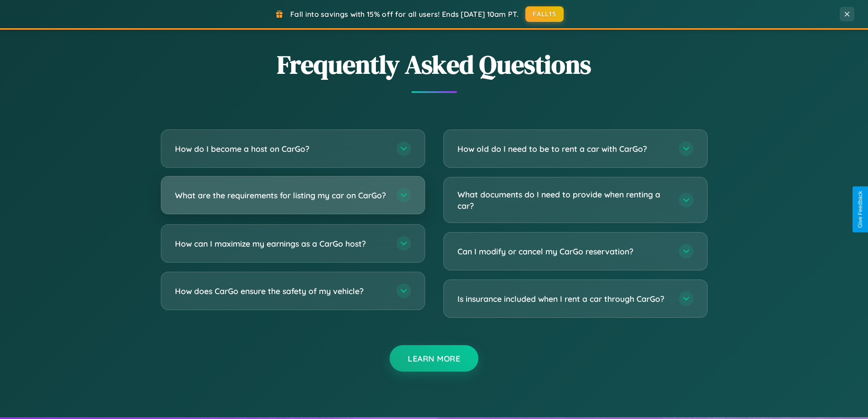  I want to click on h3: What documents do I need to provide when renting a car?, so click(564, 199).